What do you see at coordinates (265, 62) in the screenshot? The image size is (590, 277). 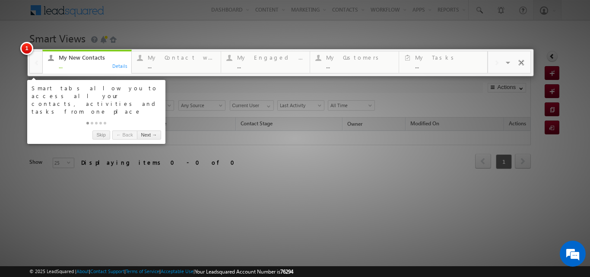 I see `a: My Engaged Contact...` at bounding box center [265, 62].